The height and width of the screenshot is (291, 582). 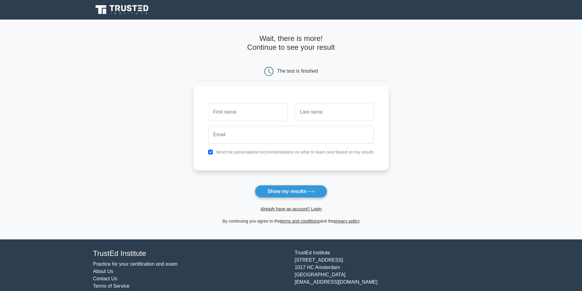 What do you see at coordinates (190, 254) in the screenshot?
I see `h4: TrustEd Institute` at bounding box center [190, 254].